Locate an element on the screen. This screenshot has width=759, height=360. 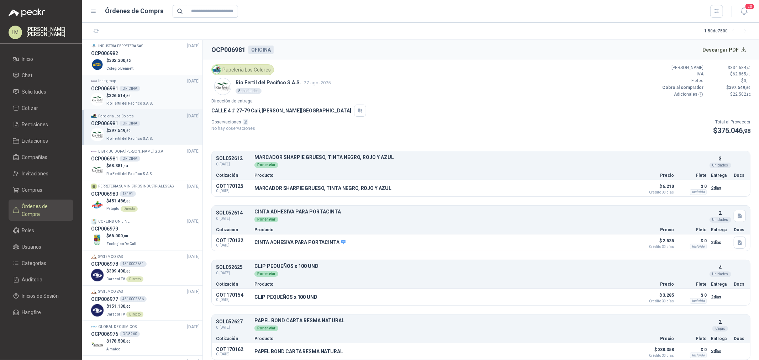
span: Almatec is located at coordinates (113, 349).